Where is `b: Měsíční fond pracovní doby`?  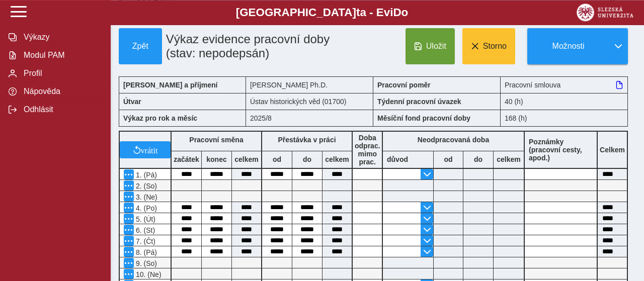 b: Měsíční fond pracovní doby is located at coordinates (423, 118).